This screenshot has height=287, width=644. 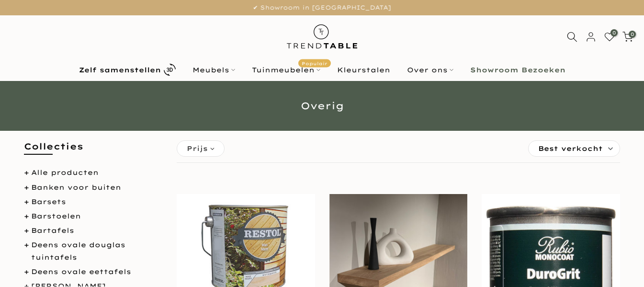 What do you see at coordinates (286, 70) in the screenshot?
I see `a: TuinmeubelenPopulair` at bounding box center [286, 70].